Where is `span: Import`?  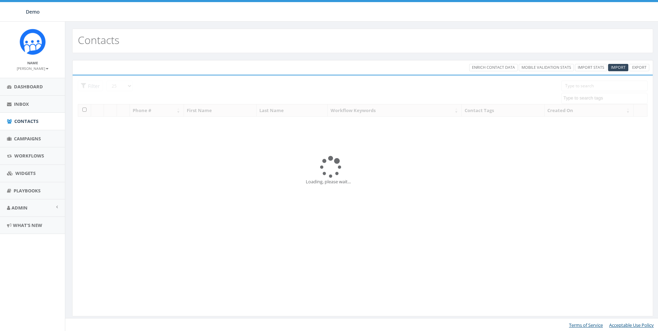 span: Import is located at coordinates (618, 67).